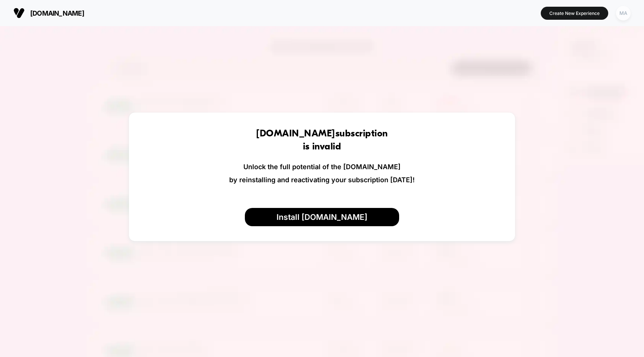 This screenshot has width=644, height=357. What do you see at coordinates (623, 13) in the screenshot?
I see `div: MA` at bounding box center [623, 13].